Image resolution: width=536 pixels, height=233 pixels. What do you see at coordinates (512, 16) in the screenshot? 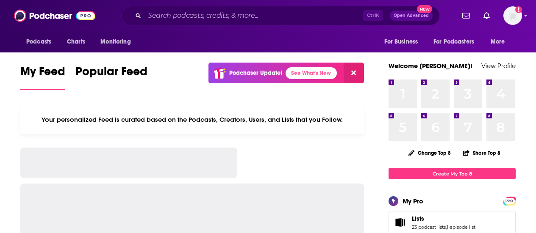
I see `img: User Profile` at bounding box center [512, 16].